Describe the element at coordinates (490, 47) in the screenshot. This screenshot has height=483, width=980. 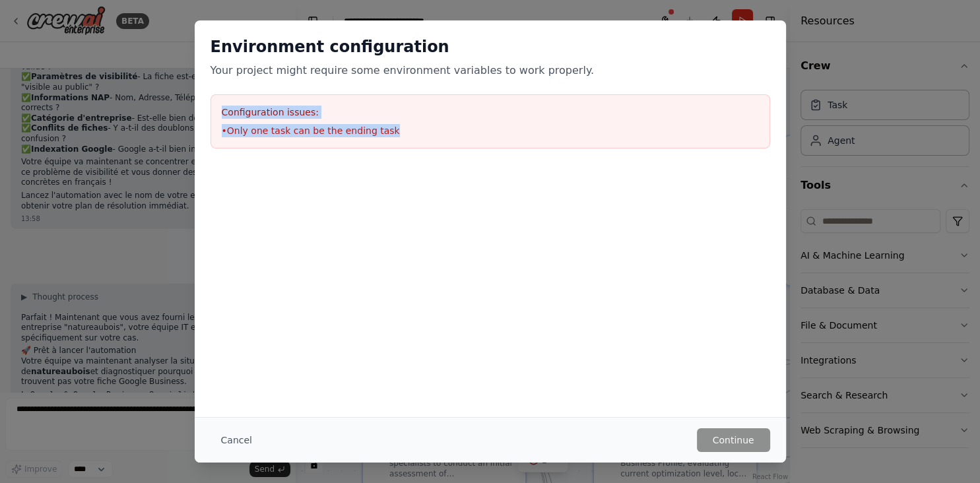
I see `h2: Environment configuration` at that location.